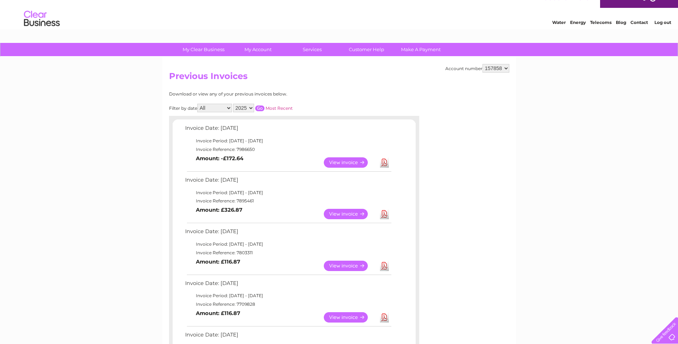  Describe the element at coordinates (279, 108) in the screenshot. I see `a: Most Recent` at that location.